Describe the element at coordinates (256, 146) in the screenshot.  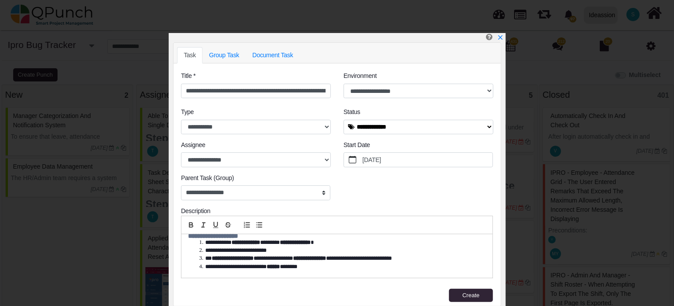
I see `legend: Assignee` at that location.